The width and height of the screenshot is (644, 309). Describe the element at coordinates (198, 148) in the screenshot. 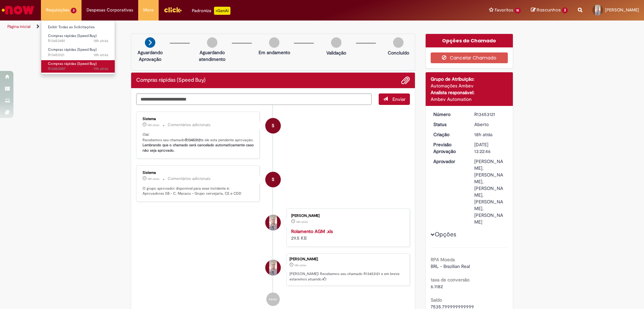

I see `b: Lembrando que o chamado será cancelado automaticamente caso não seja aprovado.` at that location.